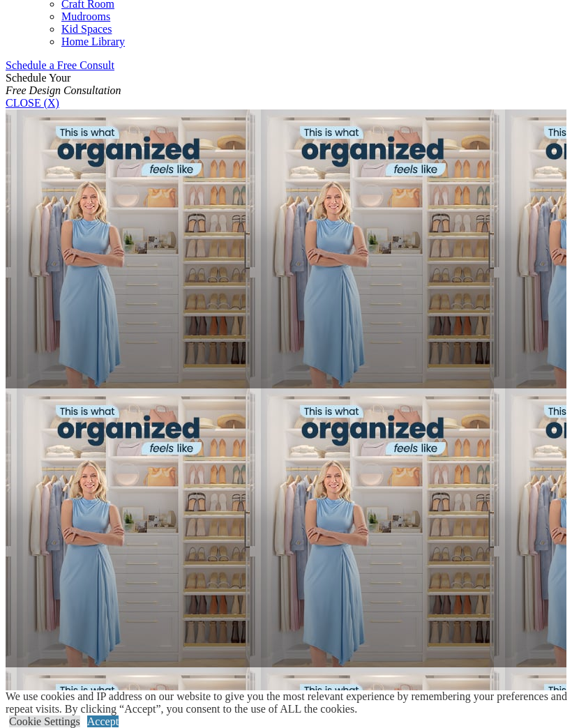 This screenshot has width=572, height=728. I want to click on a: Accept, so click(103, 722).